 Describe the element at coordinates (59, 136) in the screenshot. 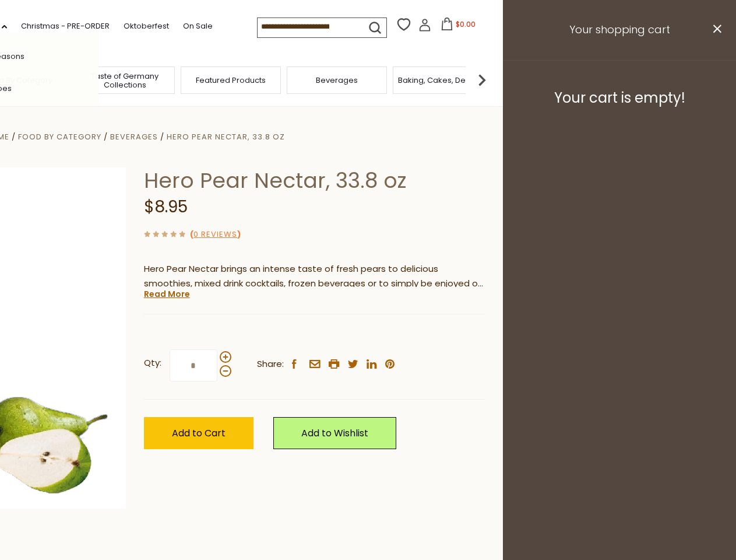

I see `a: Food By Category` at that location.